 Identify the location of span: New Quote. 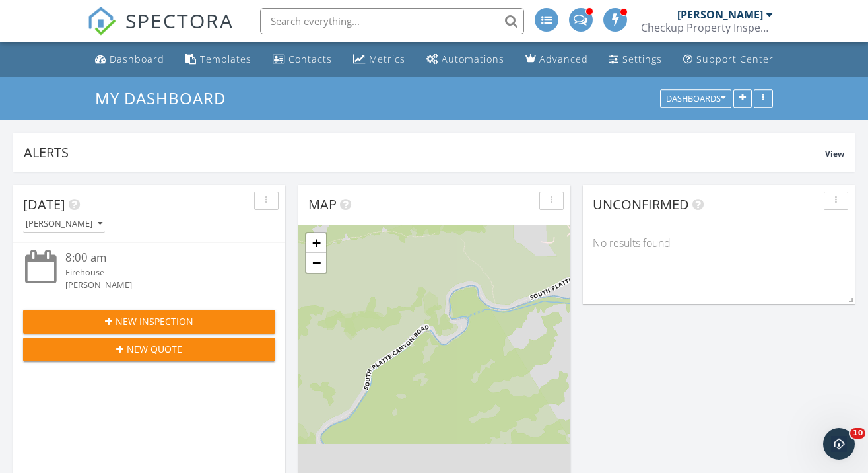
(154, 349).